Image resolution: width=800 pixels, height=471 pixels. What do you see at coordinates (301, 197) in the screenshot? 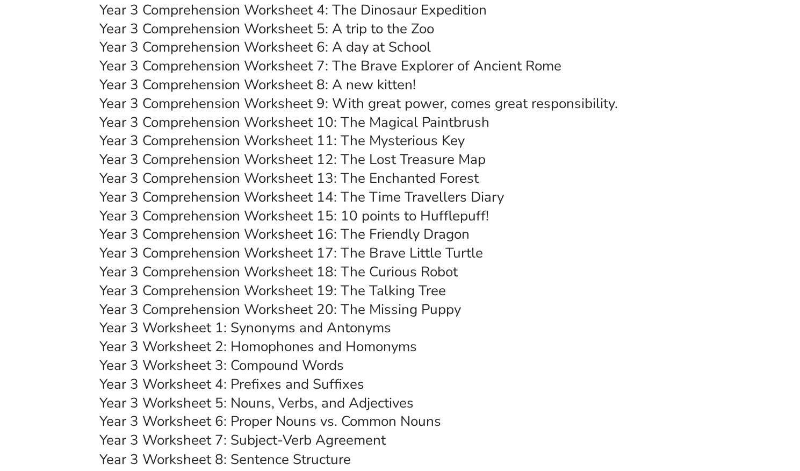
I see `a: Year 3 Comprehension Worksheet 14: The Time Travellers Diary` at bounding box center [301, 197].